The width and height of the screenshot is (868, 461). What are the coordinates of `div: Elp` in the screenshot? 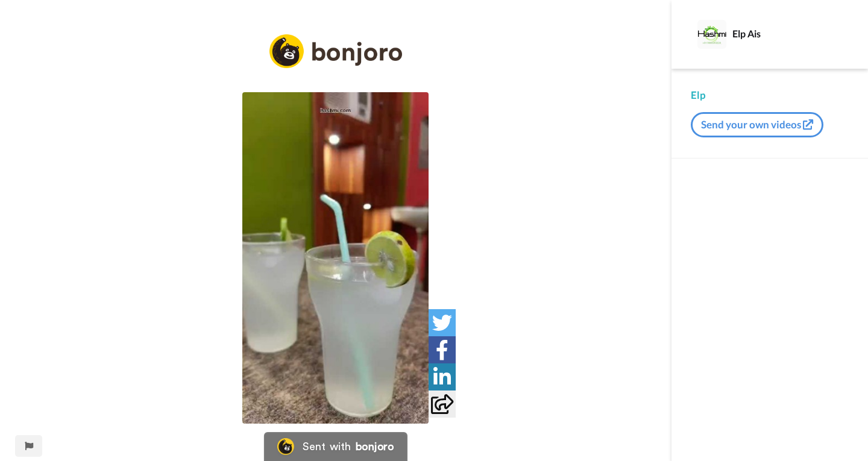 It's located at (770, 95).